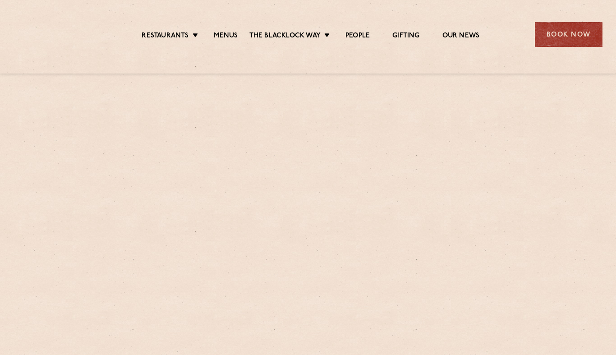 The image size is (616, 355). Describe the element at coordinates (461, 37) in the screenshot. I see `a: Our News` at that location.